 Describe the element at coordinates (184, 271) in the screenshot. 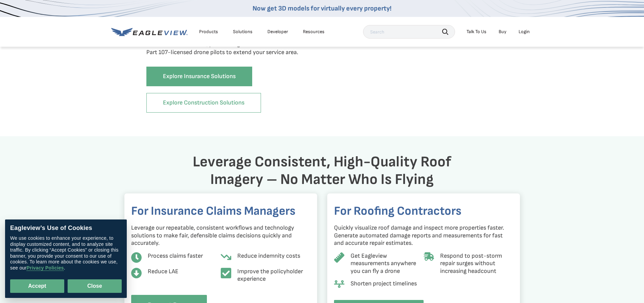

I see `span: Reduce LAE` at that location.